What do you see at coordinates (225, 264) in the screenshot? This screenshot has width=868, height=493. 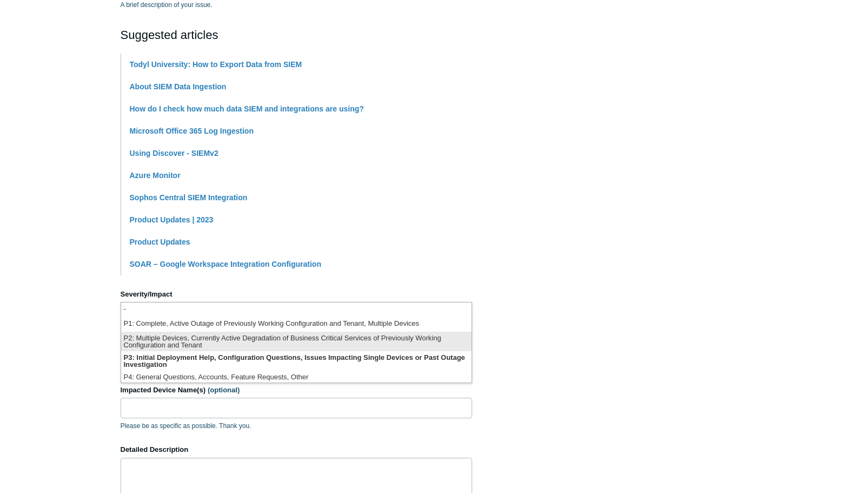 I see `a: SOAR – Google Workspace Integration Configuration` at bounding box center [225, 264].